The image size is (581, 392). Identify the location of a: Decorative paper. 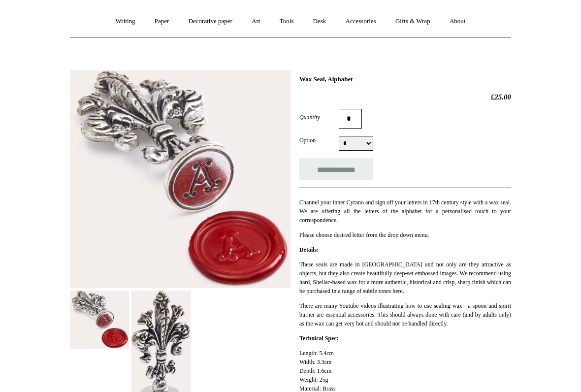
(210, 21).